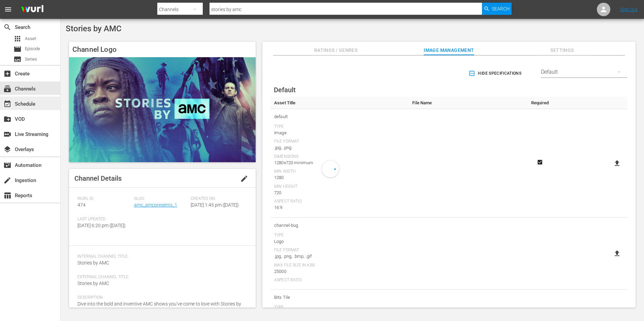 This screenshot has width=644, height=321. I want to click on span: Overlays, so click(7, 150).